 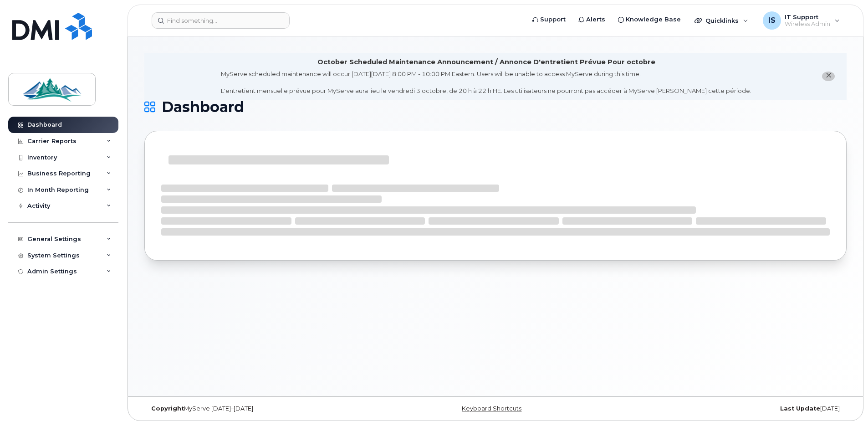 I want to click on strong: Copyright, so click(x=168, y=408).